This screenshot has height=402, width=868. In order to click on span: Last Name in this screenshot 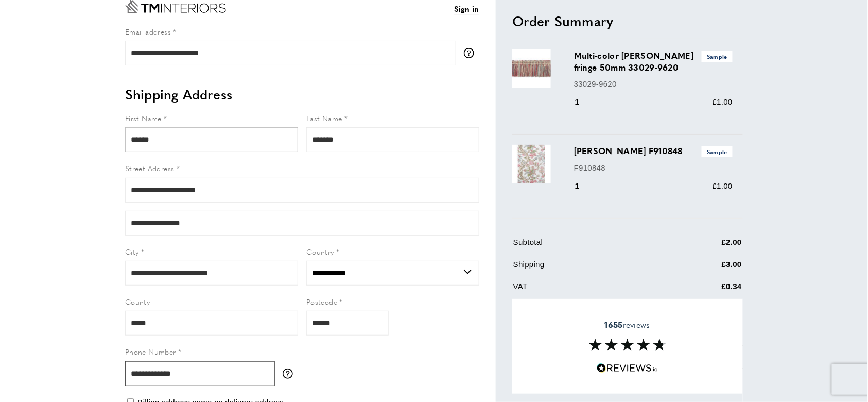, I will do `click(324, 118)`.